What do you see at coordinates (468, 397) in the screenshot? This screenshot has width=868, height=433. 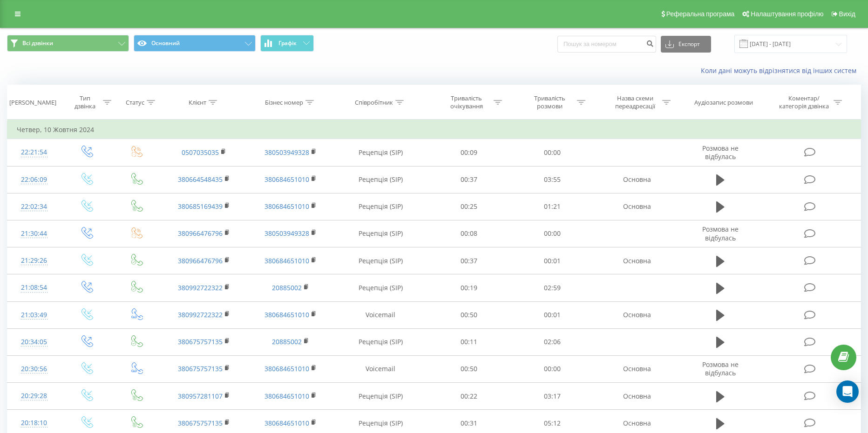 I see `td: 00:22` at bounding box center [468, 397].